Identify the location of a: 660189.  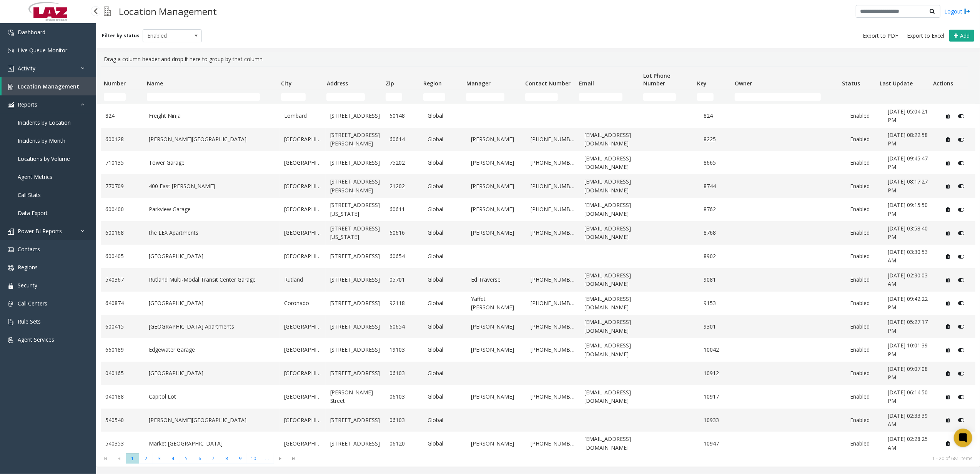
(123, 349).